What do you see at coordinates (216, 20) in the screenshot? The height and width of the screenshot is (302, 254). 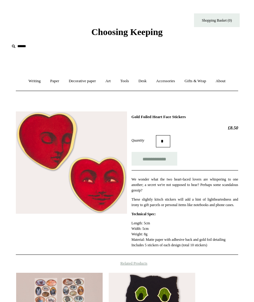 I see `a: Shopping Basket (0)` at bounding box center [216, 20].